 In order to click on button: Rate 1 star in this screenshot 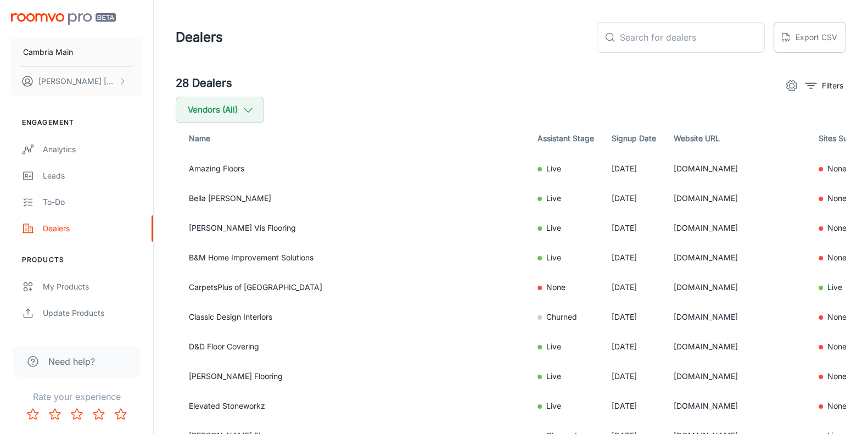, I will do `click(33, 415)`.